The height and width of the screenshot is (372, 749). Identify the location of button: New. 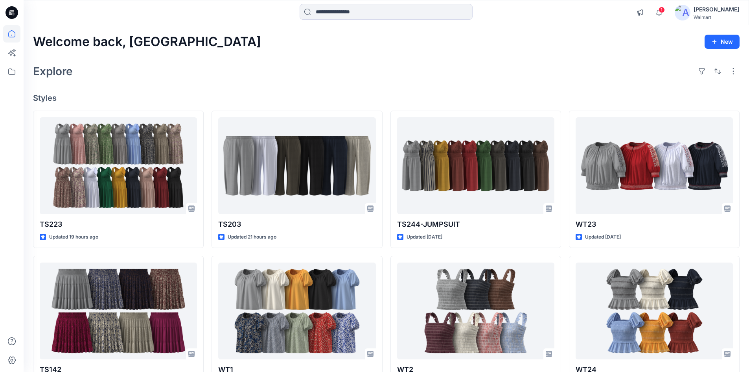
(722, 42).